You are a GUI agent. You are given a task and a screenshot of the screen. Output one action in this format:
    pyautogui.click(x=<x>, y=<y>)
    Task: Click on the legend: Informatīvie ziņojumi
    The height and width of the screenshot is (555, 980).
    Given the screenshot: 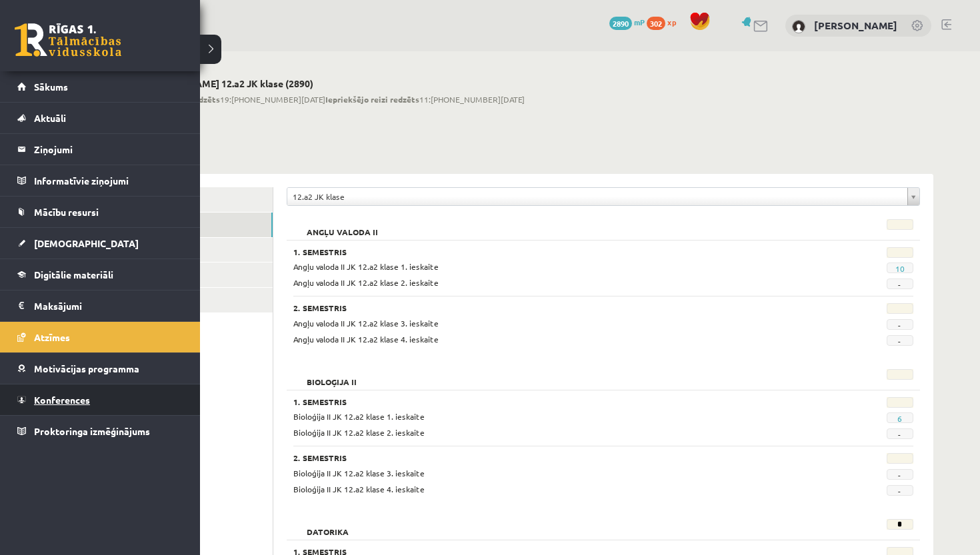 What is the action you would take?
    pyautogui.click(x=109, y=180)
    